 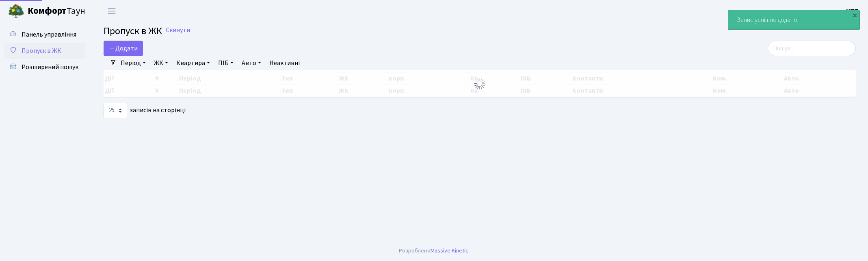 What do you see at coordinates (112, 11) in the screenshot?
I see `button: Переключити навігацію` at bounding box center [112, 11].